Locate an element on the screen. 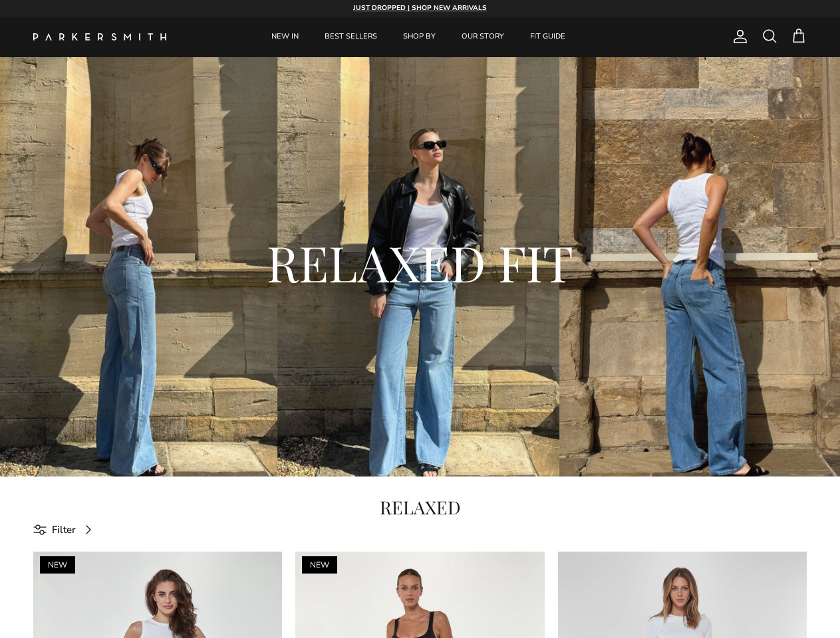 Image resolution: width=840 pixels, height=638 pixels. a: OUR STORY is located at coordinates (483, 37).